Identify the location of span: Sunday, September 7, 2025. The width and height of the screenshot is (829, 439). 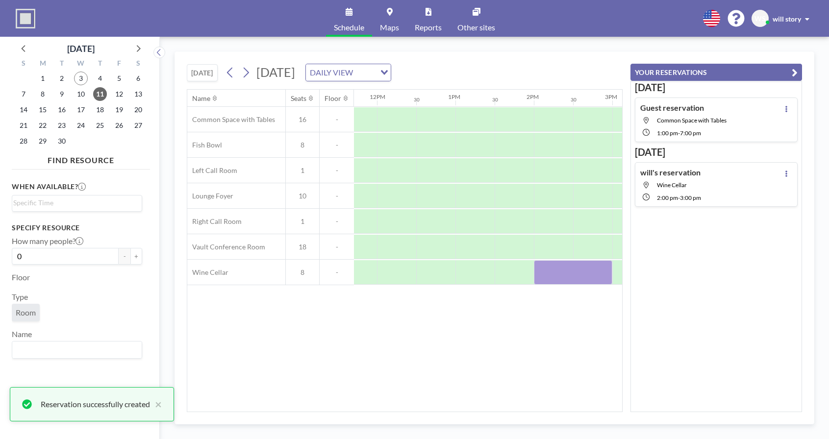
(24, 94).